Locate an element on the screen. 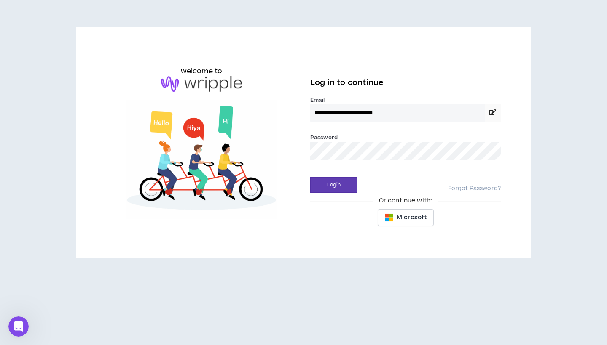  span: Microsoft is located at coordinates (411, 218).